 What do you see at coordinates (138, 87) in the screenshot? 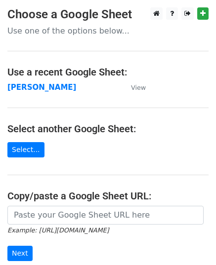
I see `small: View` at bounding box center [138, 87].